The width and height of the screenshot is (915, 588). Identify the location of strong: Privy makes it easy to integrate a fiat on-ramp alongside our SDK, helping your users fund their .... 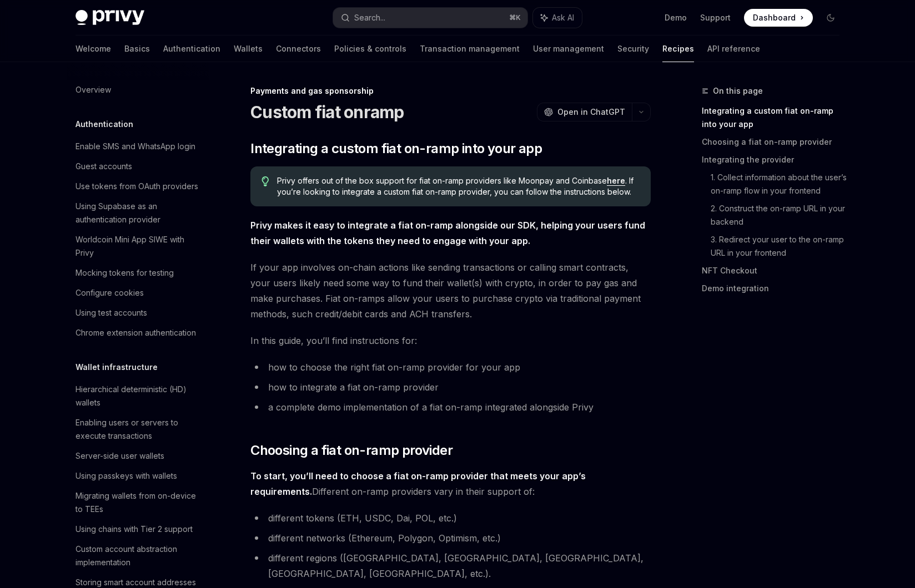
(448, 232).